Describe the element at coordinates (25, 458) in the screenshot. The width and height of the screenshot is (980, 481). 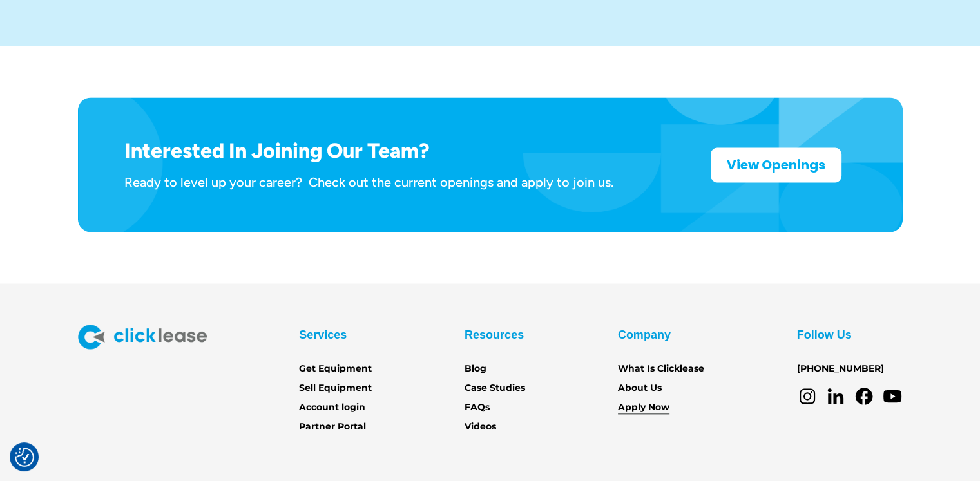
I see `img: Revisit consent button` at that location.